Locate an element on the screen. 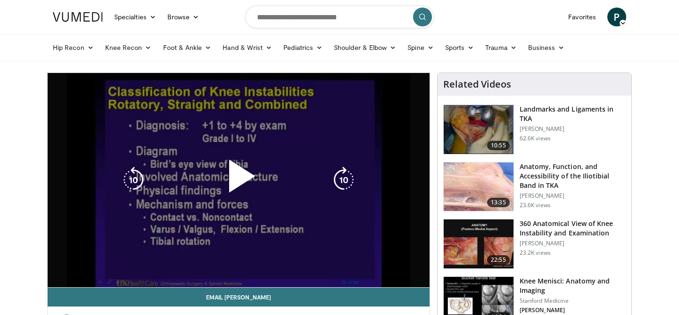 The height and width of the screenshot is (315, 679). p: 23.6K views is located at coordinates (535, 206).